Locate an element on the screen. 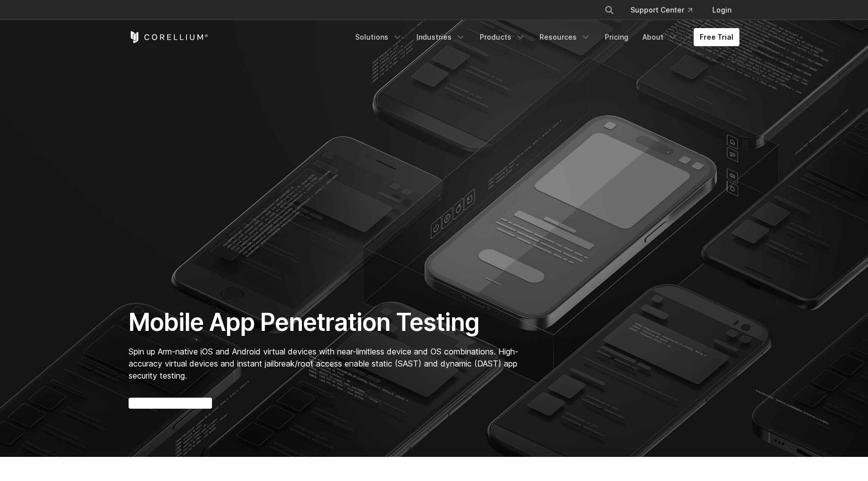  h1: Mobile App Penetration Testing is located at coordinates (328, 322).